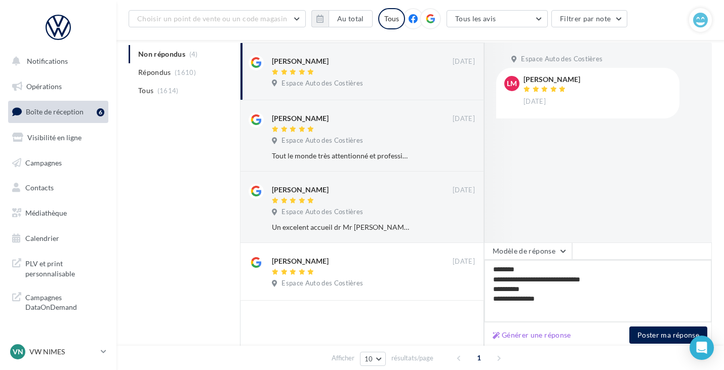  Describe the element at coordinates (42, 238) in the screenshot. I see `span: Calendrier` at that location.